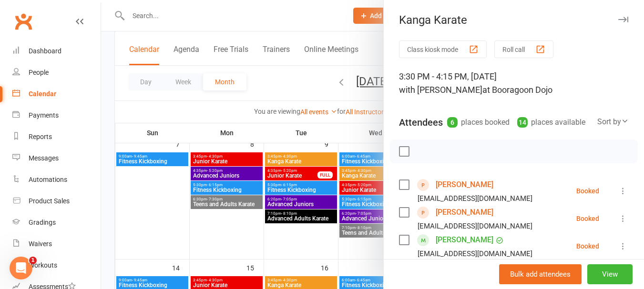 This screenshot has width=644, height=289. I want to click on div: Payments, so click(43, 115).